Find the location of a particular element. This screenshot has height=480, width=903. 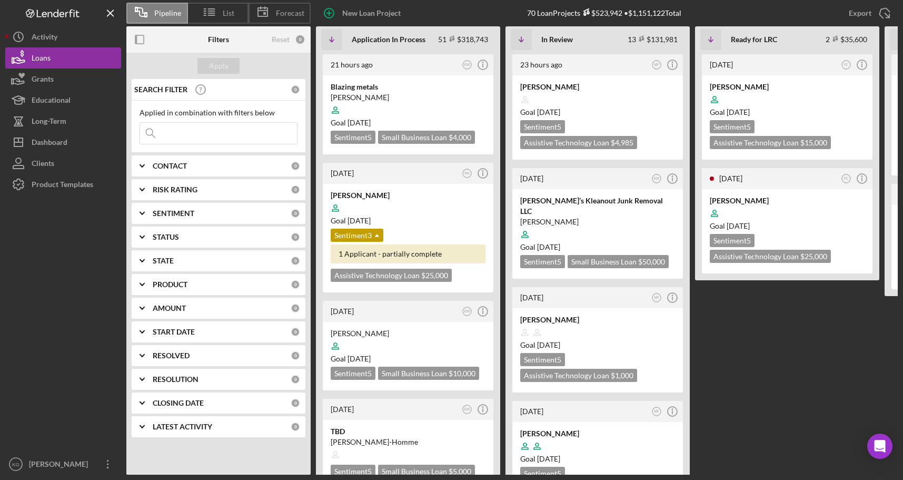

time: 10/29/2025 is located at coordinates (549, 344).